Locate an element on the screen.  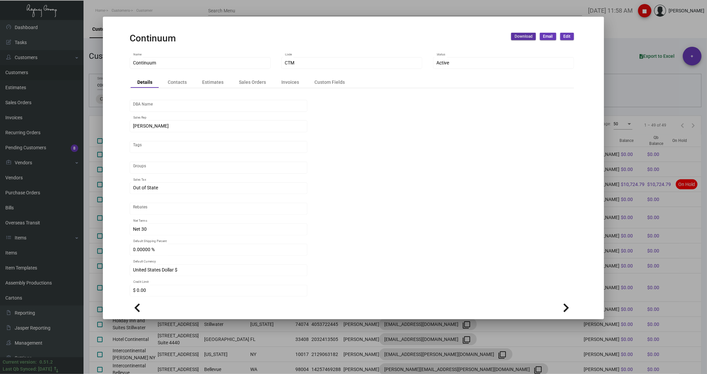
button: Download is located at coordinates (524, 36).